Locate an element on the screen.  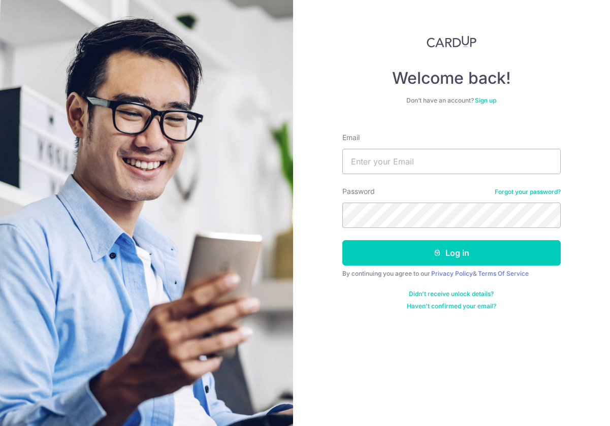
label: Email is located at coordinates (351, 138).